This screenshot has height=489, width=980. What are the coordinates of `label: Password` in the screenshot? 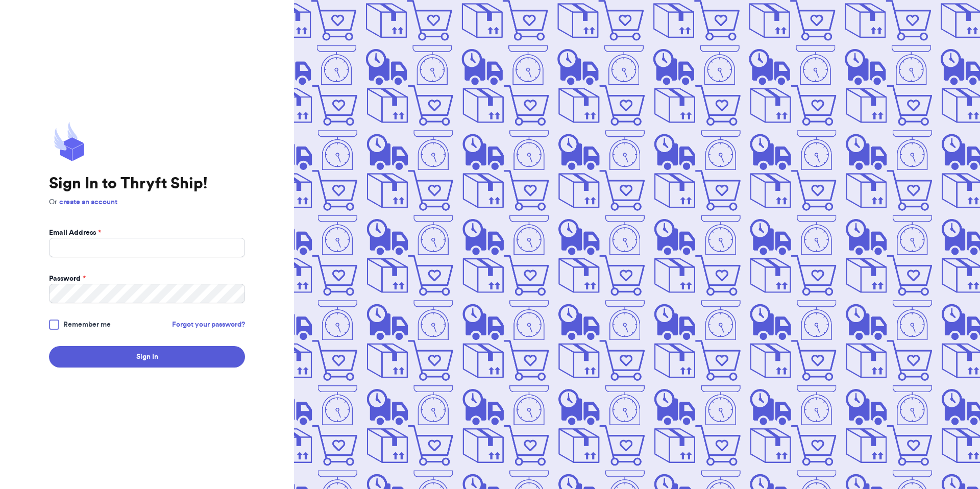 It's located at (68, 279).